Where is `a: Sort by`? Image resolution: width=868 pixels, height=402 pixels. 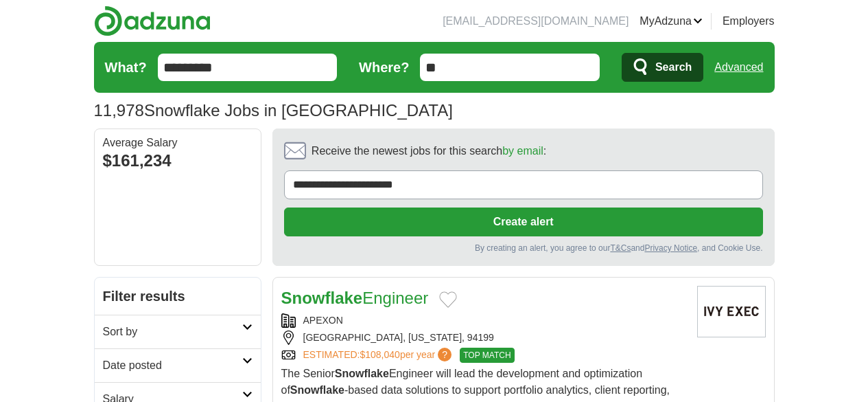
a: Sort by is located at coordinates (177, 331).